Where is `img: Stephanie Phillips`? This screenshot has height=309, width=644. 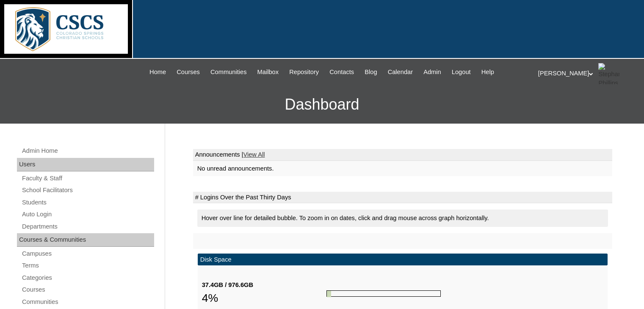
img: Stephanie Phillips is located at coordinates (609, 73).